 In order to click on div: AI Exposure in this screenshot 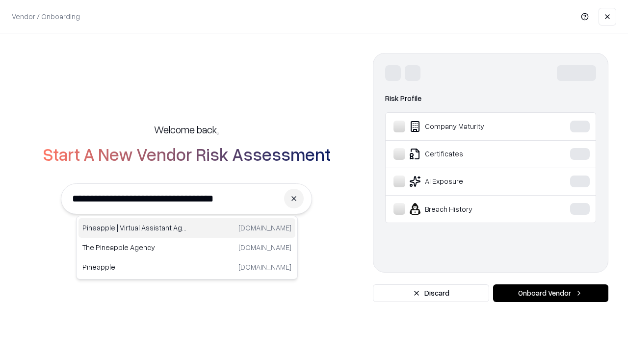, I will do `click(466, 181)`.